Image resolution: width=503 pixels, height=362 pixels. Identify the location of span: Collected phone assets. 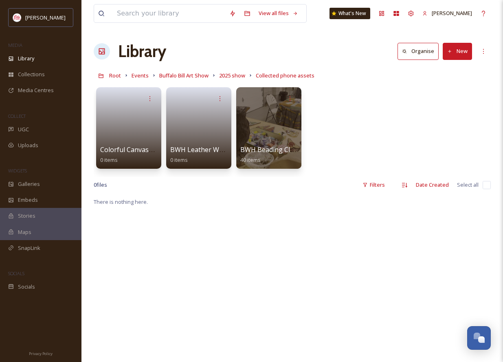
(285, 75).